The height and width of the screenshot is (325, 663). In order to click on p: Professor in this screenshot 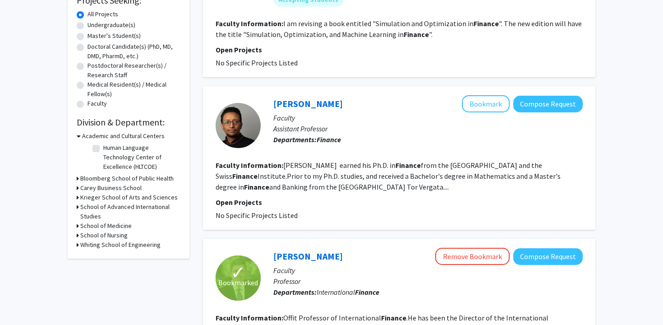, I will do `click(428, 281)`.